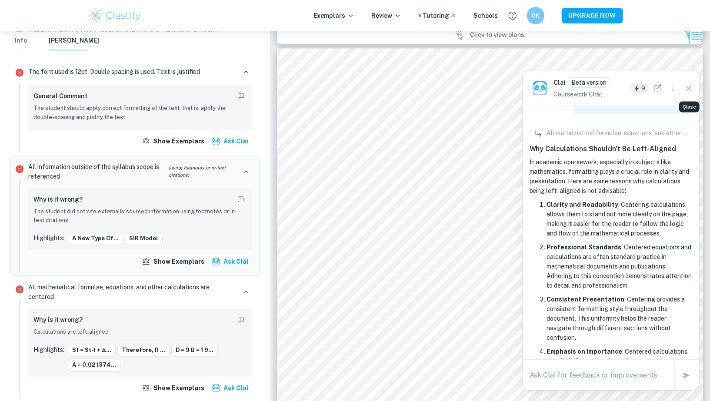 Image resolution: width=710 pixels, height=401 pixels. I want to click on button: New Chat, so click(657, 88).